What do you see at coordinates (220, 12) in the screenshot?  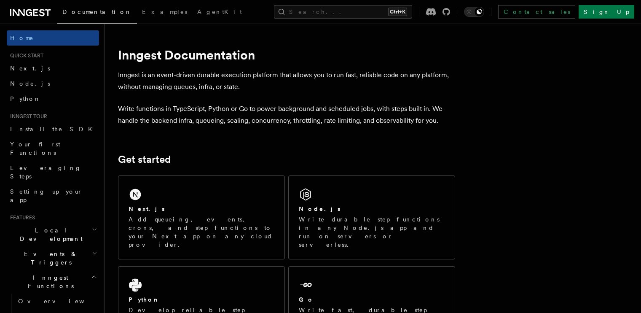 I see `span: AgentKit` at bounding box center [220, 12].